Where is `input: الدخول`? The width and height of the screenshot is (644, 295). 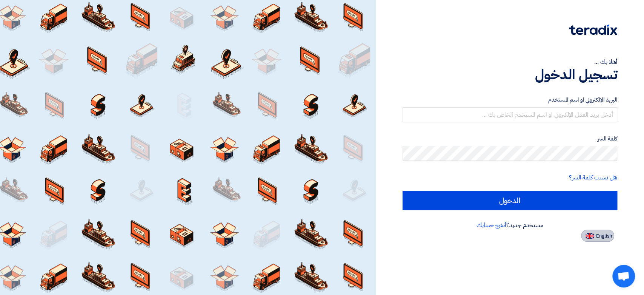
input: الدخول is located at coordinates (510, 200).